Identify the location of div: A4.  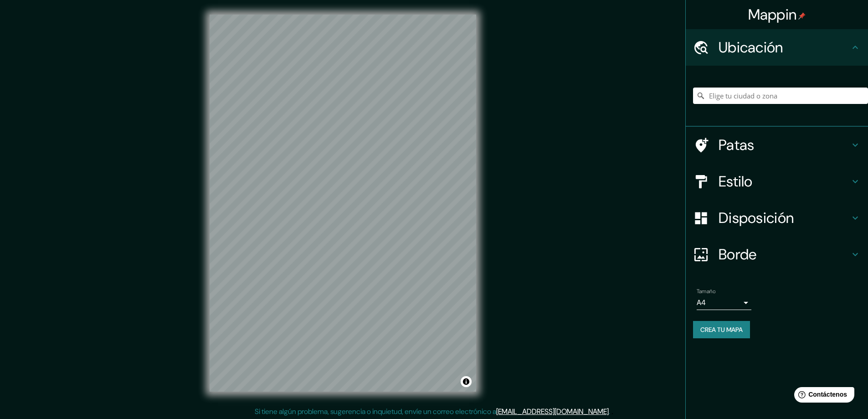
(724, 303).